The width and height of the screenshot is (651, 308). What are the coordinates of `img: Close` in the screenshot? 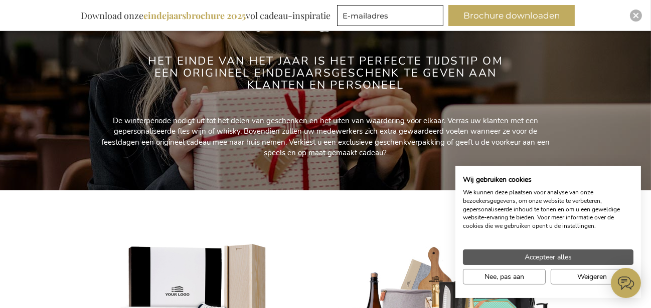 It's located at (636, 16).